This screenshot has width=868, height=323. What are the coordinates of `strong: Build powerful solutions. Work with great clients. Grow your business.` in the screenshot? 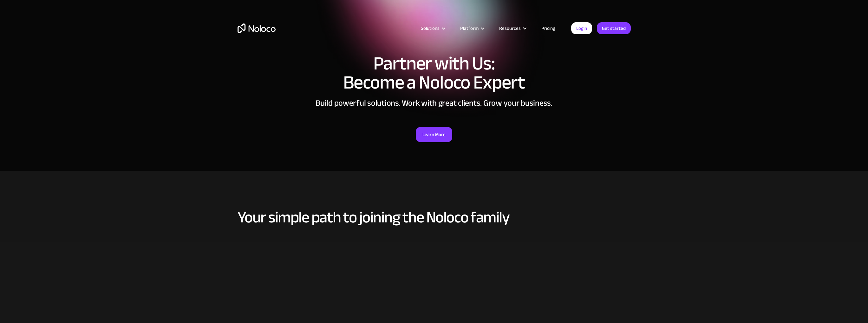 It's located at (434, 103).